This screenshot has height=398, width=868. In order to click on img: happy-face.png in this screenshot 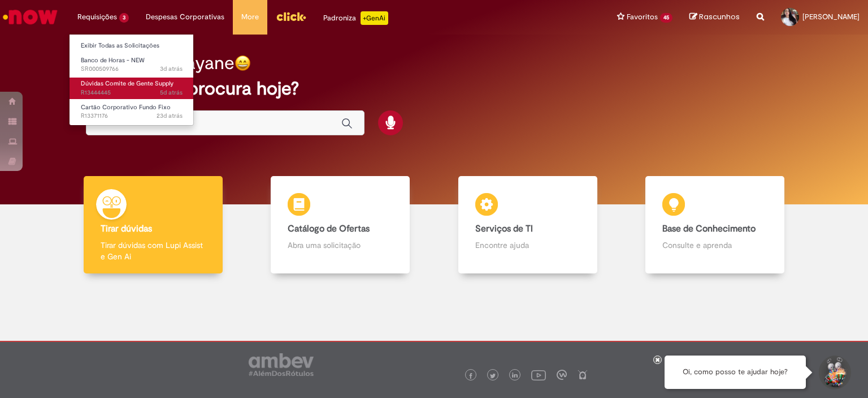, I will do `click(243, 63)`.